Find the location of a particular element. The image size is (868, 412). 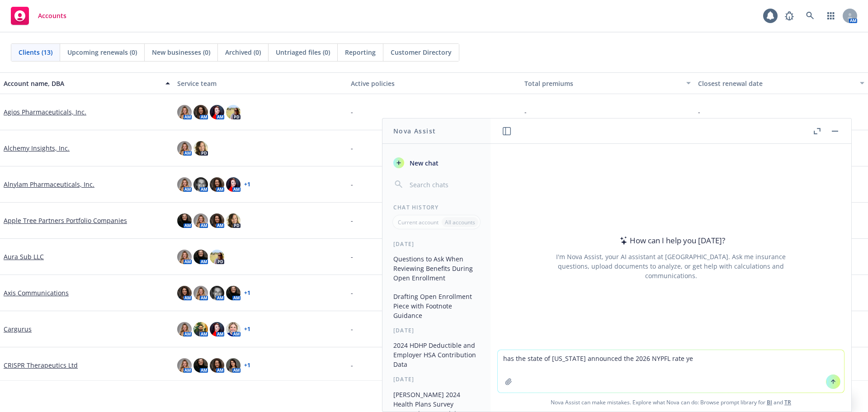

button: Questions to Ask When Reviewing Benefits During Open Enrollment is located at coordinates (436, 268).